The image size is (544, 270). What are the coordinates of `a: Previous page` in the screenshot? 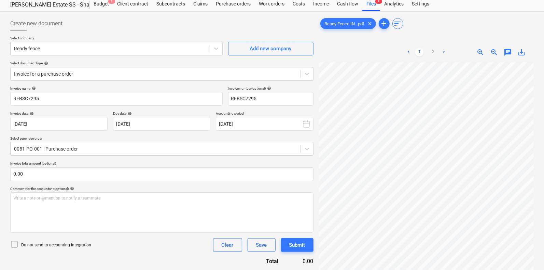 It's located at (409, 52).